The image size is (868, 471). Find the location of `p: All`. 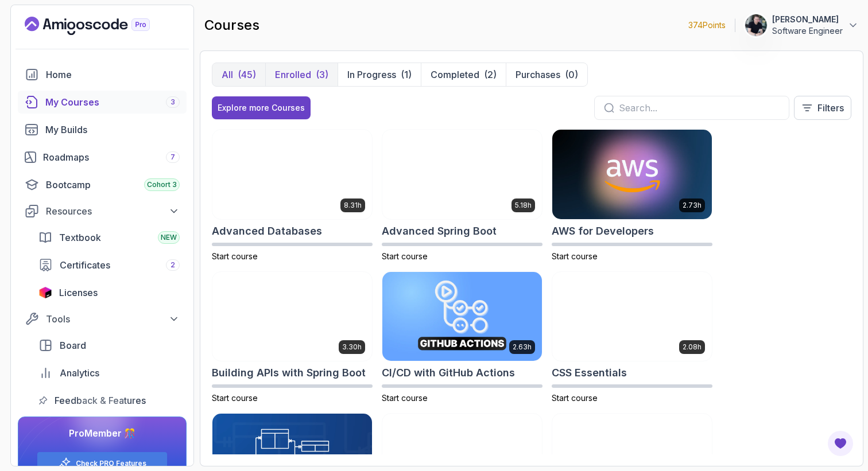

p: All is located at coordinates (227, 74).